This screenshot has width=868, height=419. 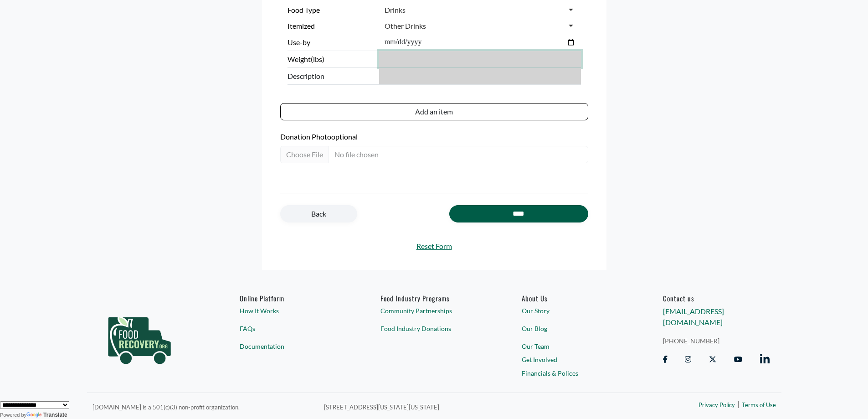 I want to click on label: Food Type, so click(x=331, y=10).